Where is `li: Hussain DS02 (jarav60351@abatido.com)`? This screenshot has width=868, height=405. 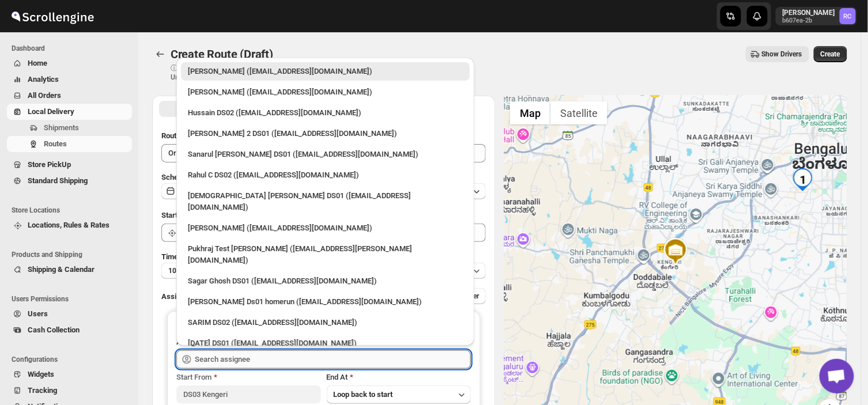 li: Hussain DS02 (jarav60351@abatido.com) is located at coordinates (325, 111).